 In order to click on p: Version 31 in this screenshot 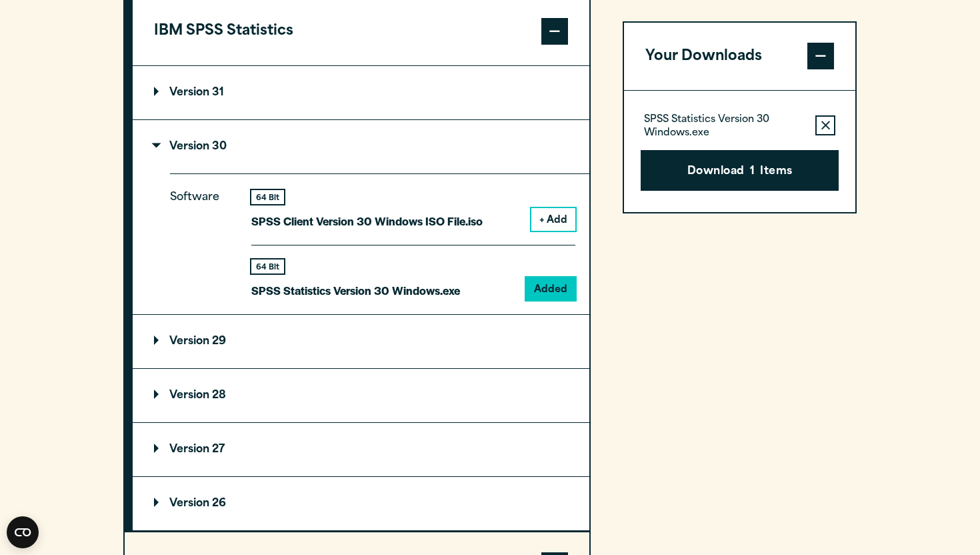, I will do `click(189, 92)`.